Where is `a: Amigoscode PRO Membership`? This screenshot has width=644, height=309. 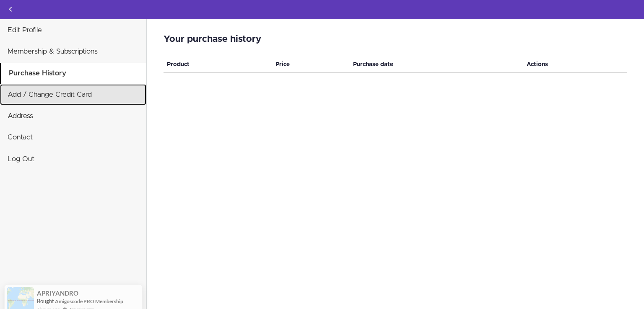 a: Amigoscode PRO Membership is located at coordinates (88, 289).